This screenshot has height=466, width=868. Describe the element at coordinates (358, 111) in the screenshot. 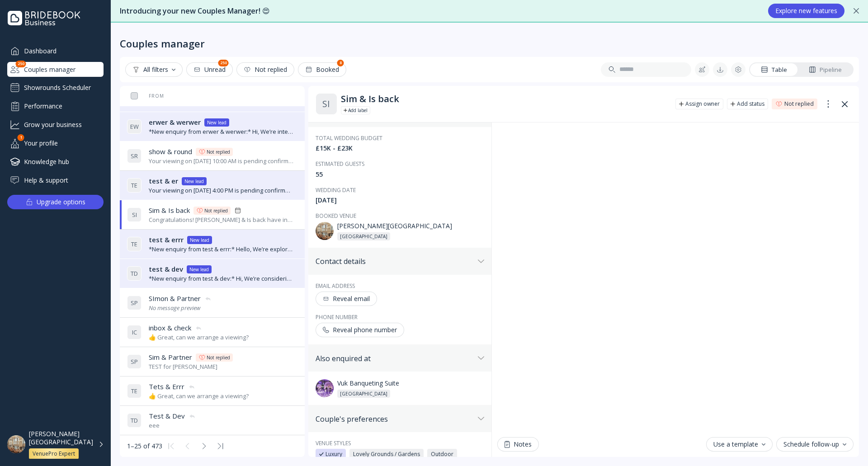

I see `div: Add label` at that location.